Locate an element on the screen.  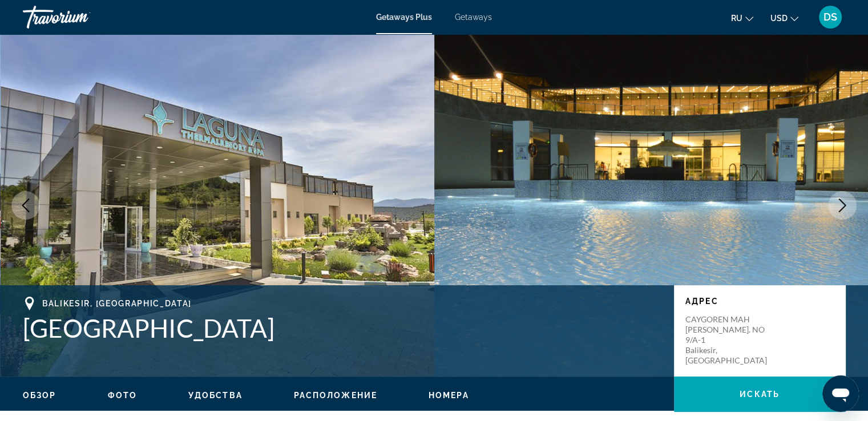
a: Travorium is located at coordinates (80, 17).